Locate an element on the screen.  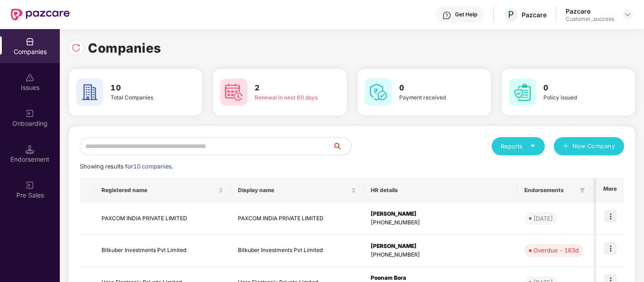
span: Display name is located at coordinates (293, 190).